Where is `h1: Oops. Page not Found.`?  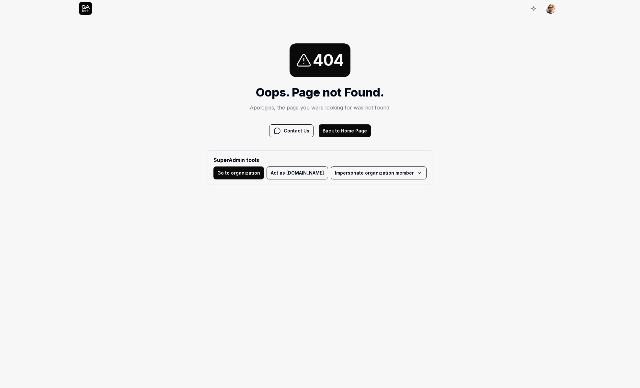 h1: Oops. Page not Found. is located at coordinates (320, 92).